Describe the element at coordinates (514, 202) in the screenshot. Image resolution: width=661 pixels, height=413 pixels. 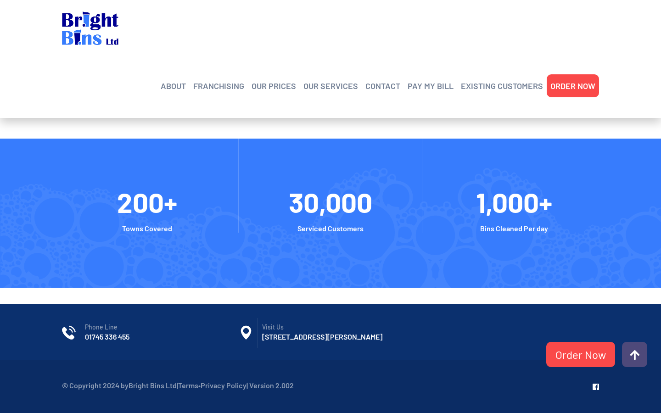
I see `span: 1,000+` at that location.